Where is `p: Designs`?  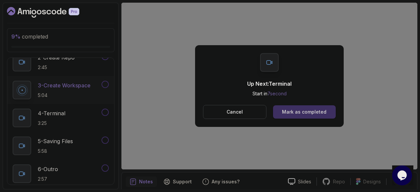 p: Designs is located at coordinates (372, 181).